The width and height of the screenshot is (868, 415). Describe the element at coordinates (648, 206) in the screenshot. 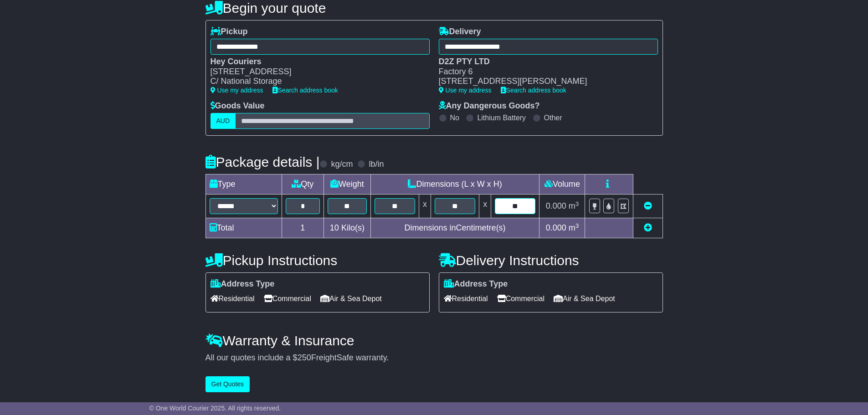

I see `a: Remove this item` at that location.